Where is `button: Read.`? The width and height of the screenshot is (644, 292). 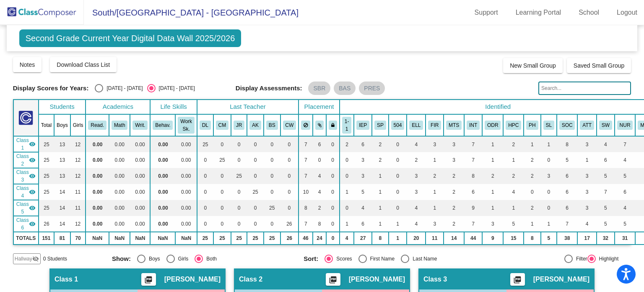
button: Read. is located at coordinates (97, 125).